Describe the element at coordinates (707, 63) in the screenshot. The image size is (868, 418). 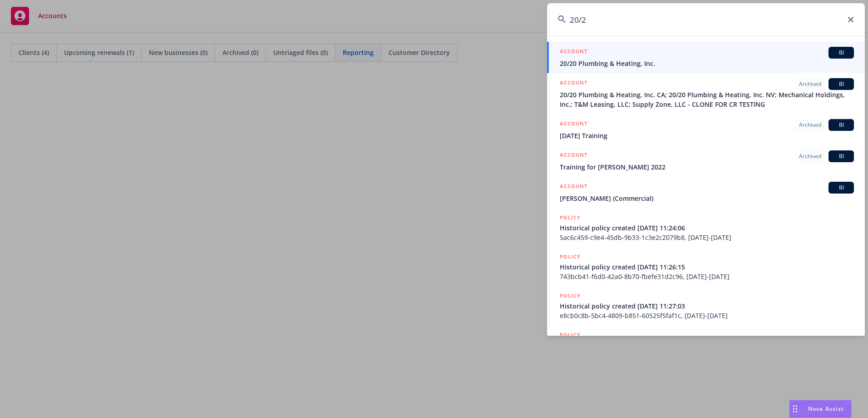
I see `span: 20/20 Plumbing & Heating, Inc.` at that location.